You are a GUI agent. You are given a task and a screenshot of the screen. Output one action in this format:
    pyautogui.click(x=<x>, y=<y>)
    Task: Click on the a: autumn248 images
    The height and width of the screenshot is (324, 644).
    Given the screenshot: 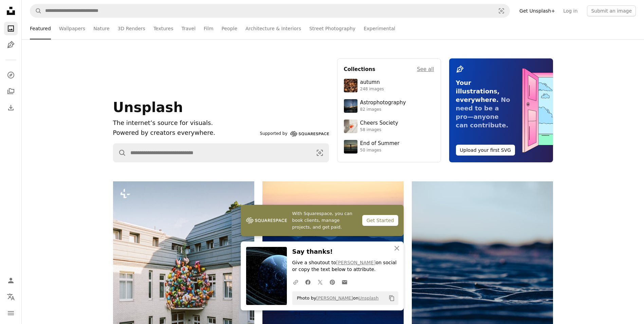 What is the action you would take?
    pyautogui.click(x=389, y=85)
    